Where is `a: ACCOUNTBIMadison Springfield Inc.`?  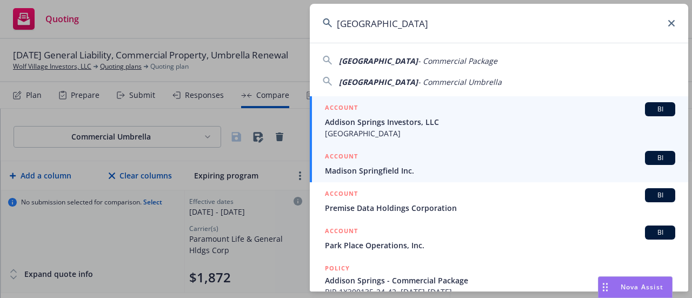
a: ACCOUNTBIMadison Springfield Inc. is located at coordinates (499, 163).